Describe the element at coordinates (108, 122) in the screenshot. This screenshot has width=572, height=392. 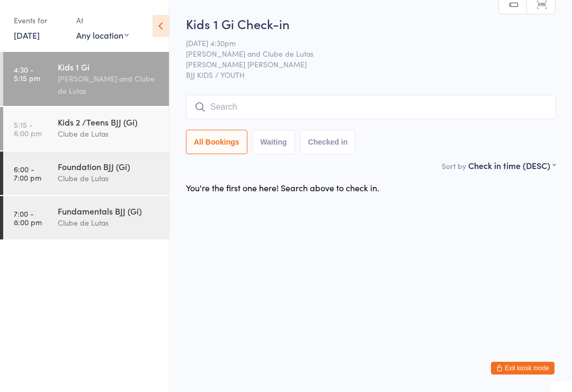
I see `div: Kids 2 /Teens BJJ (Gi)` at that location.